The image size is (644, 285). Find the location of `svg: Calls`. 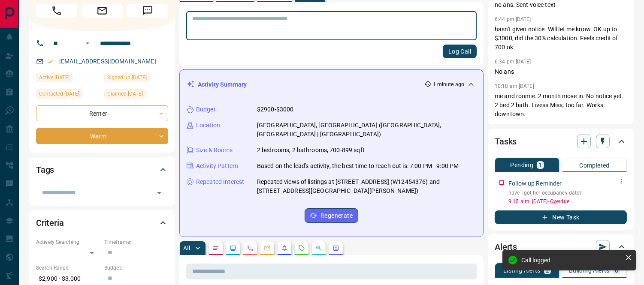

svg: Calls is located at coordinates (250, 248).